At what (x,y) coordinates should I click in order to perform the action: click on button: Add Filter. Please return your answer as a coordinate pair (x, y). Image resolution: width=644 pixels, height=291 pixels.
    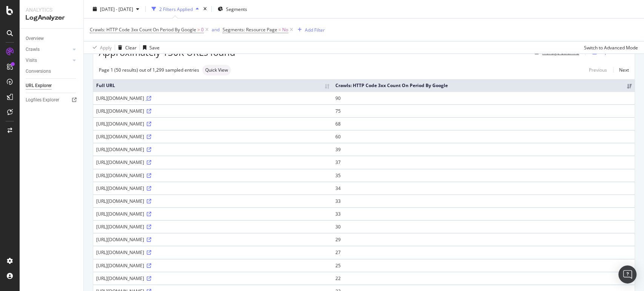
    Looking at the image, I should click on (310, 30).